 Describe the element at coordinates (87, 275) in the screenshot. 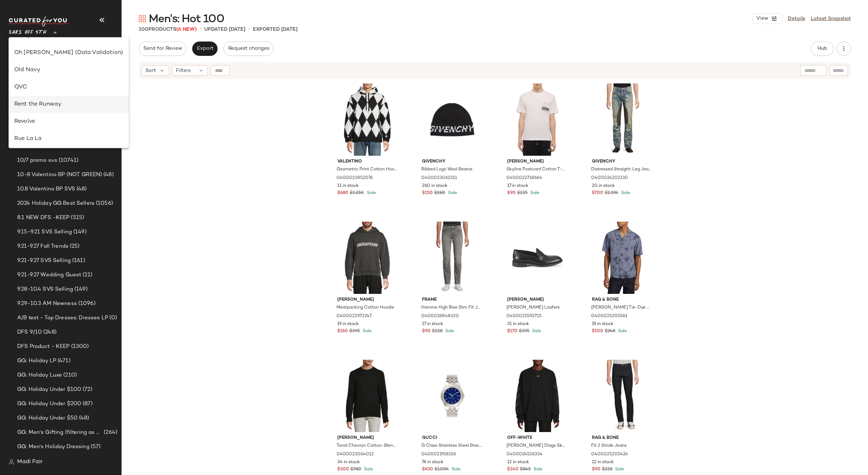

I see `span: (21)` at that location.